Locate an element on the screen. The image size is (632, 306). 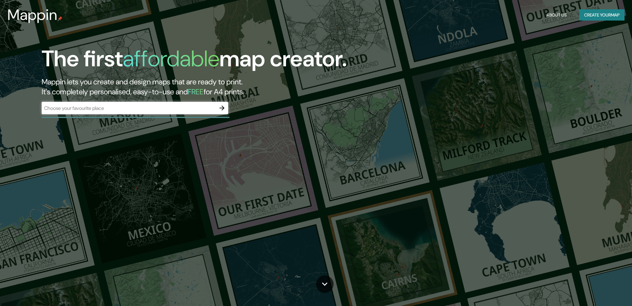
h1: affordable is located at coordinates (171, 58).